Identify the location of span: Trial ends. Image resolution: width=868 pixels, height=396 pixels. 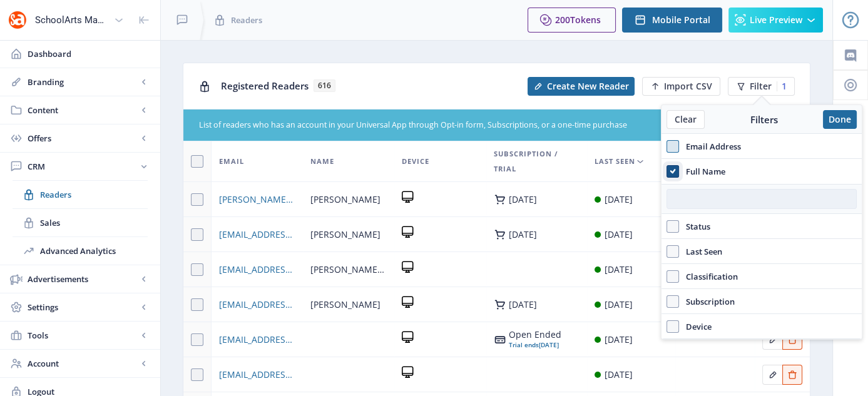
(523, 344).